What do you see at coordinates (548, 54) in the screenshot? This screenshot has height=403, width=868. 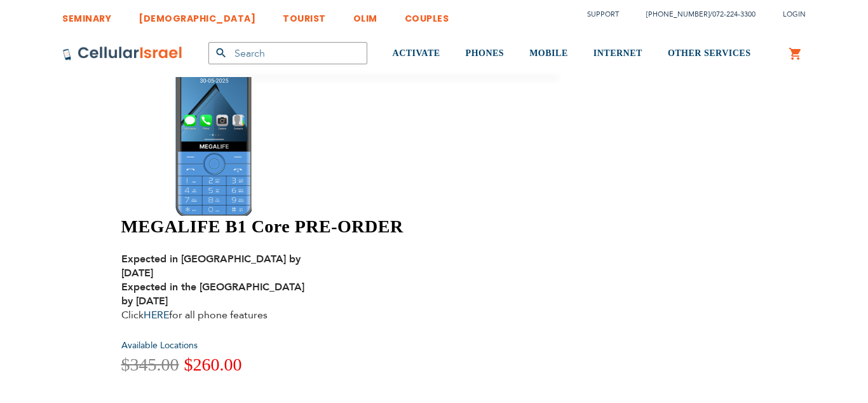 I see `a: MOBILE` at bounding box center [548, 54].